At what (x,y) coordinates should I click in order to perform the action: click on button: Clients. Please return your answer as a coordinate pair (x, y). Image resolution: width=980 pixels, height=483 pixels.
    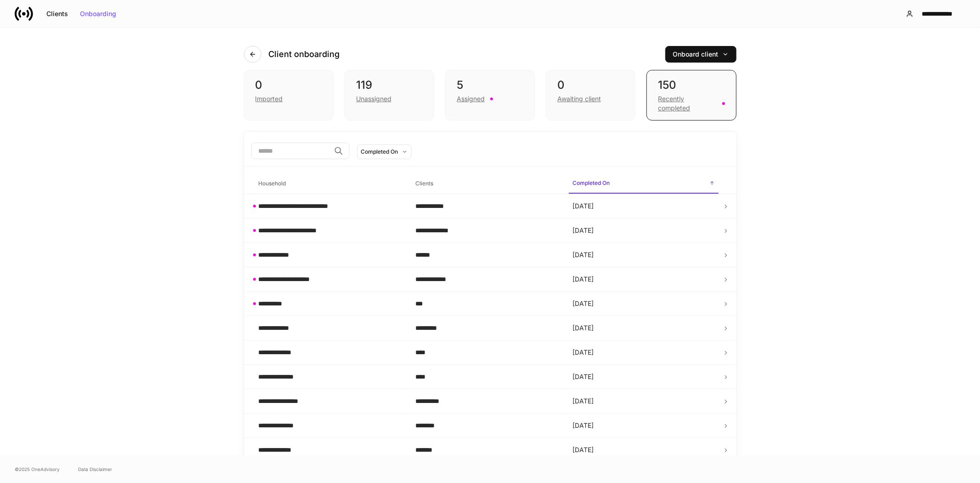
    Looking at the image, I should click on (57, 14).